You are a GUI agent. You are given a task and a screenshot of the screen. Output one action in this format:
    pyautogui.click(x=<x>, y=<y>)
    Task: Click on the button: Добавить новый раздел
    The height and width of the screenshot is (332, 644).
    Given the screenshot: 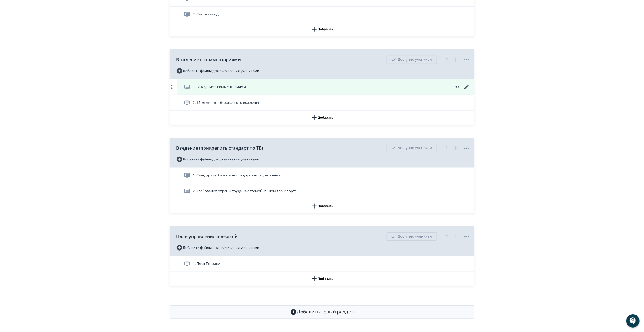 What is the action you would take?
    pyautogui.click(x=322, y=312)
    